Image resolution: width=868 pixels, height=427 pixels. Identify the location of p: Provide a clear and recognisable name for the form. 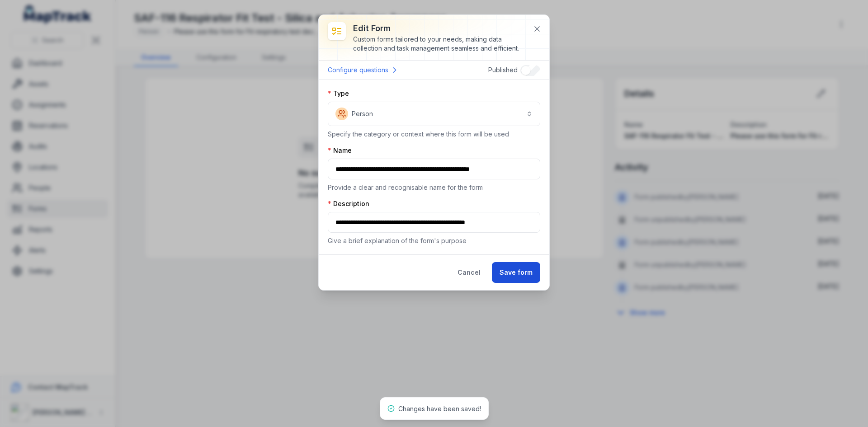
(434, 188).